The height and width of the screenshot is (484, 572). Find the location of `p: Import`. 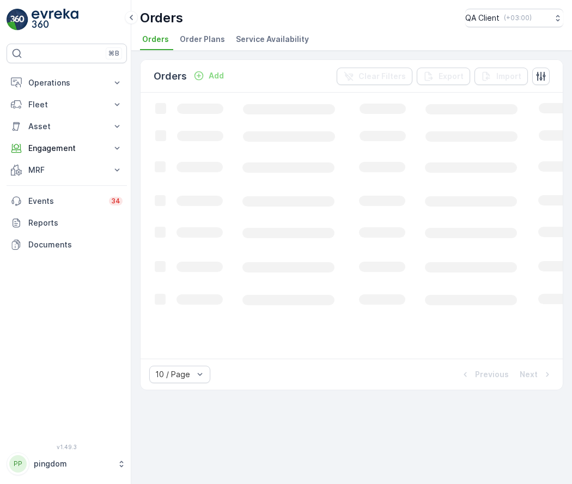

p: Import is located at coordinates (509, 76).